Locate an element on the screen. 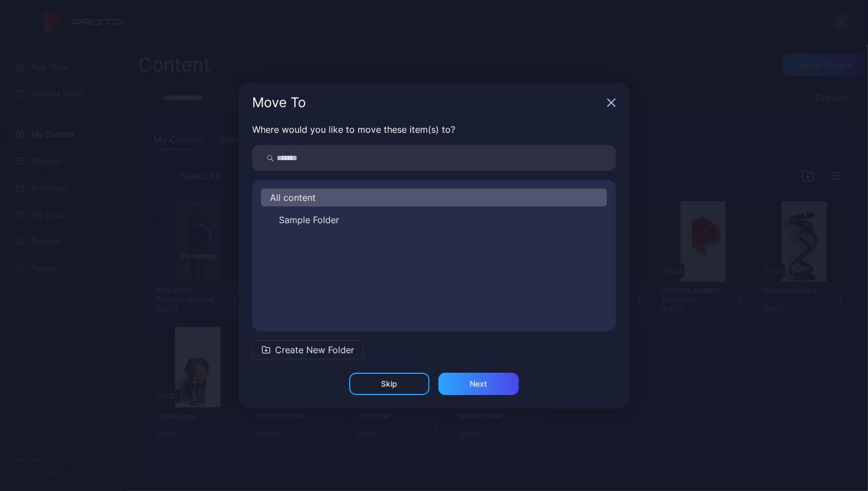 Image resolution: width=868 pixels, height=491 pixels. span: All content is located at coordinates (293, 197).